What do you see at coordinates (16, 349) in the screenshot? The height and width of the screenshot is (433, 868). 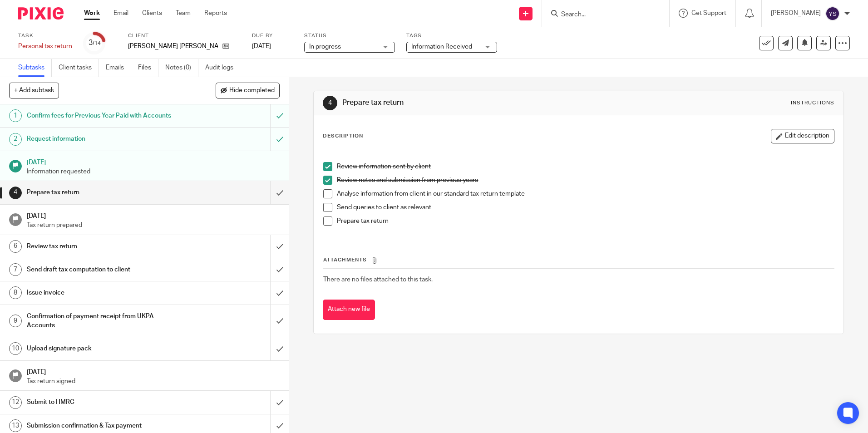 I see `div: 10` at bounding box center [16, 349].